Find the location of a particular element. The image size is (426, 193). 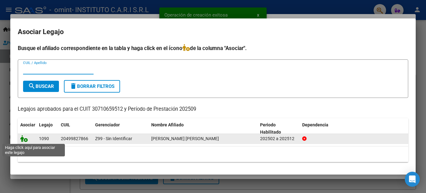

h4: Busque el afiliado correspondiente en la tabla y haga click en el ícono de la columna "Asociar". is located at coordinates (213, 48).